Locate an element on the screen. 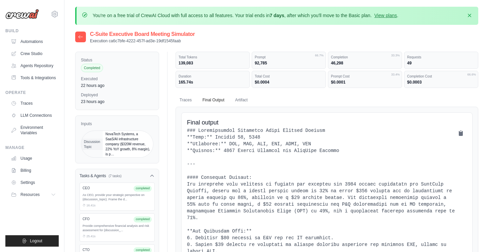 This screenshot has width=489, height=252. span: 66.6% is located at coordinates (471, 75).